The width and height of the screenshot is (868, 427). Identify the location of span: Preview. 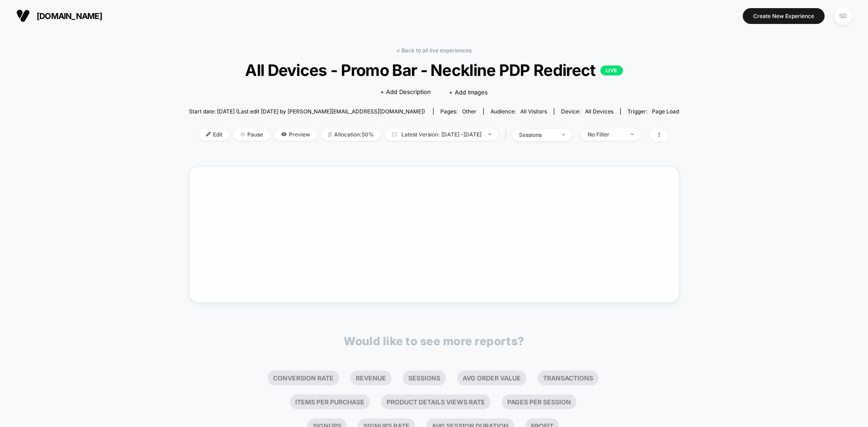
(295, 134).